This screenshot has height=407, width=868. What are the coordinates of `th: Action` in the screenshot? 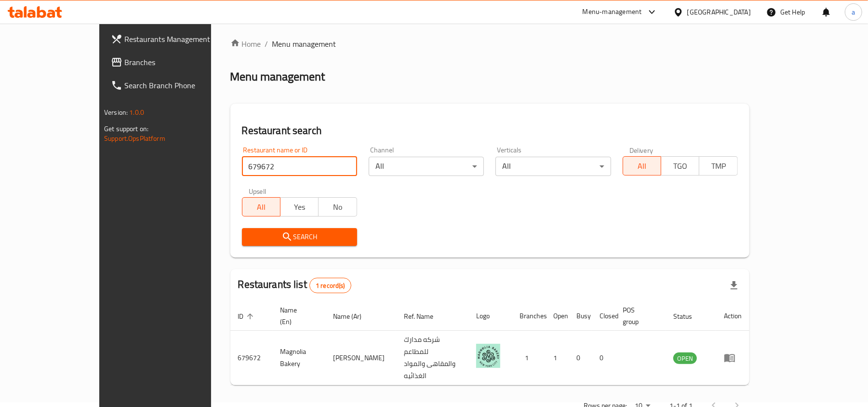 It's located at (732, 316).